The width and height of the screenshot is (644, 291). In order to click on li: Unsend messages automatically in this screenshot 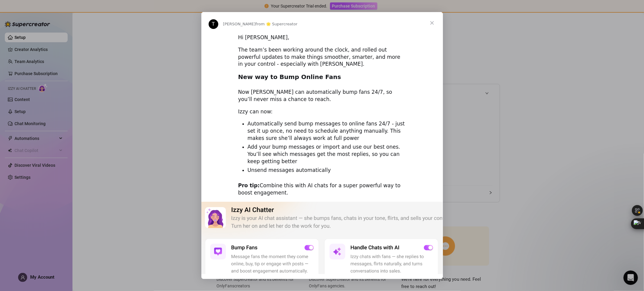, I will do `click(327, 170)`.